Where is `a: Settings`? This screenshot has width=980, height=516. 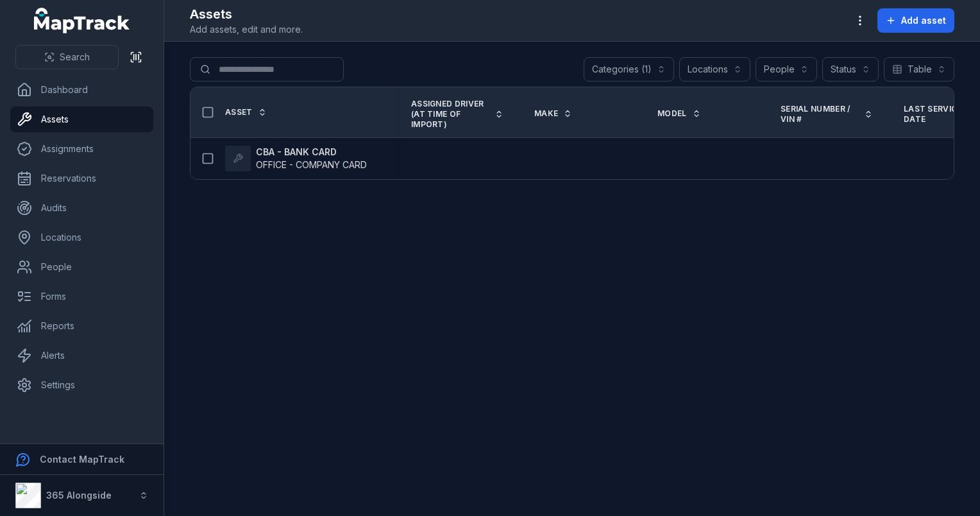
a: Settings is located at coordinates (81, 385).